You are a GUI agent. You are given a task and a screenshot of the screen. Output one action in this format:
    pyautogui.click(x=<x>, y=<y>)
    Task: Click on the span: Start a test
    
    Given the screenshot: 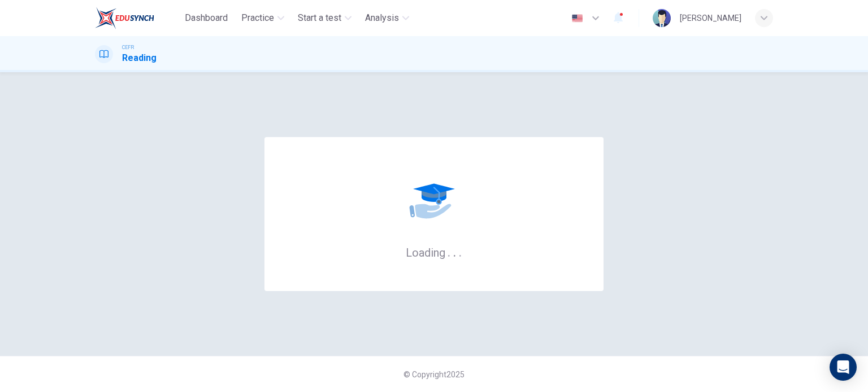 What is the action you would take?
    pyautogui.click(x=319, y=18)
    